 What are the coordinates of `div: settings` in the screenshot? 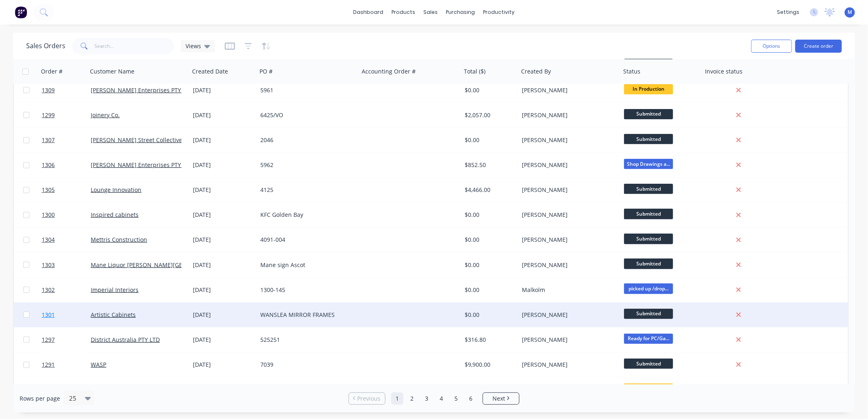 It's located at (788, 12).